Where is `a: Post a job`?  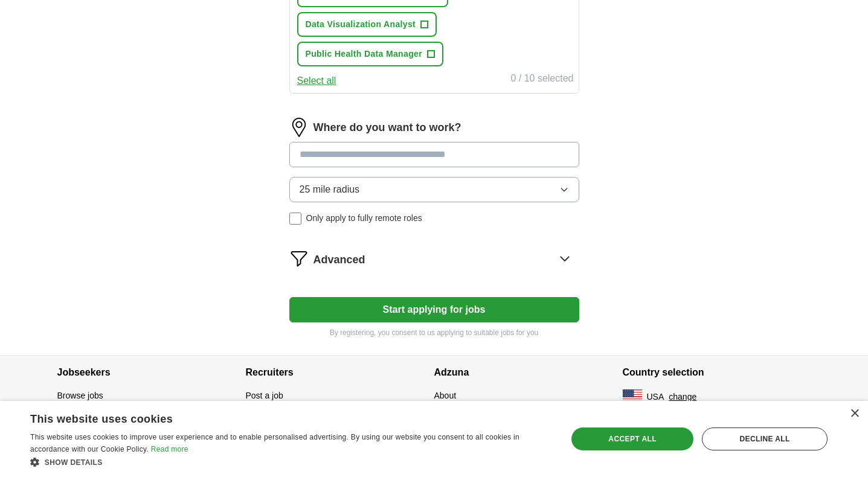 a: Post a job is located at coordinates (264, 396).